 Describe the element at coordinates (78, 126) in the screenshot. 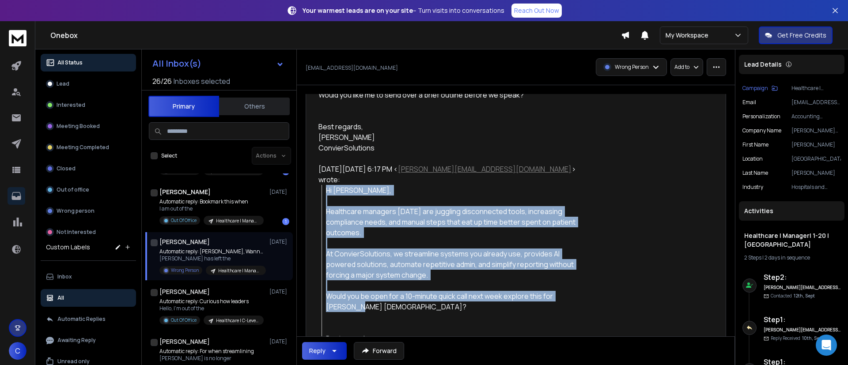

I see `p: Meeting Booked` at that location.